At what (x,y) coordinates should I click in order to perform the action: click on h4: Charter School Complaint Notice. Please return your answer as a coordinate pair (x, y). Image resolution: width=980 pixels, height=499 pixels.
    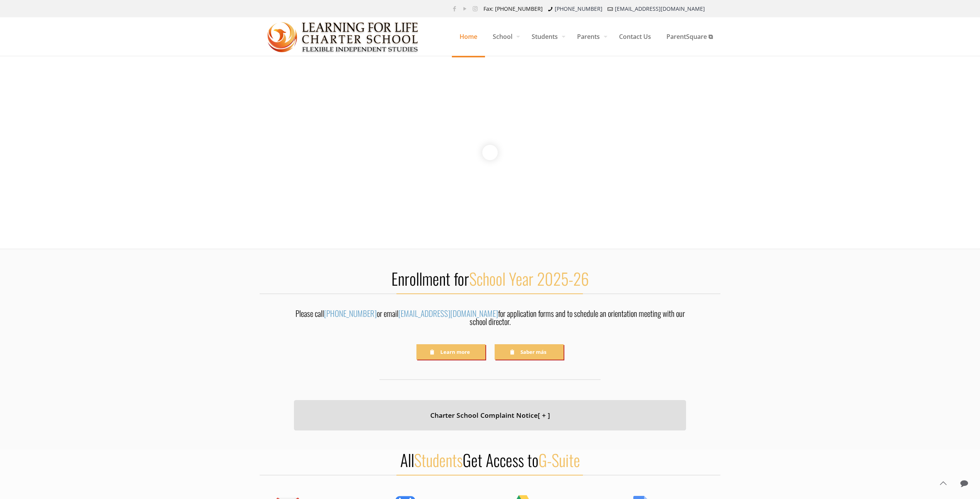
    Looking at the image, I should click on (490, 416).